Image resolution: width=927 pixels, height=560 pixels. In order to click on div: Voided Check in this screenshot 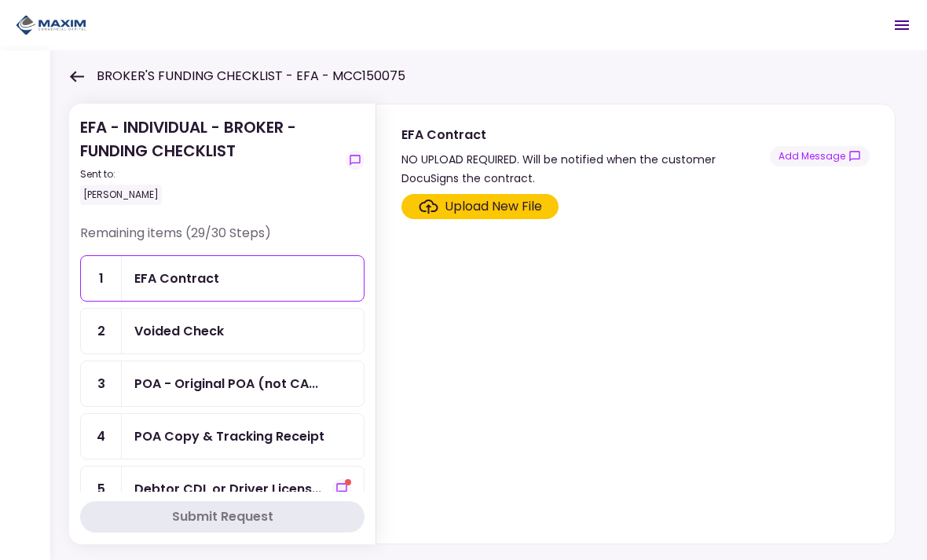, I will do `click(179, 331)`.